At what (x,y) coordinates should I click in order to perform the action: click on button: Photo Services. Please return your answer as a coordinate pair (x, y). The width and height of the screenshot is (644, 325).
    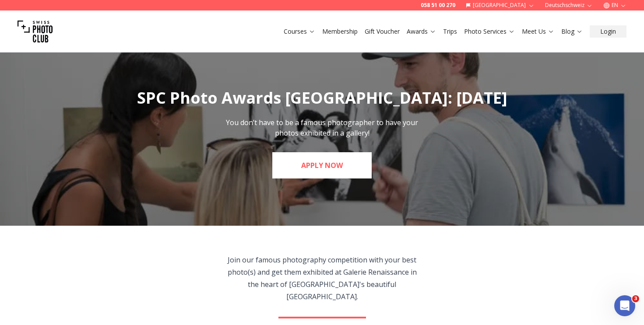
    Looking at the image, I should click on (489, 31).